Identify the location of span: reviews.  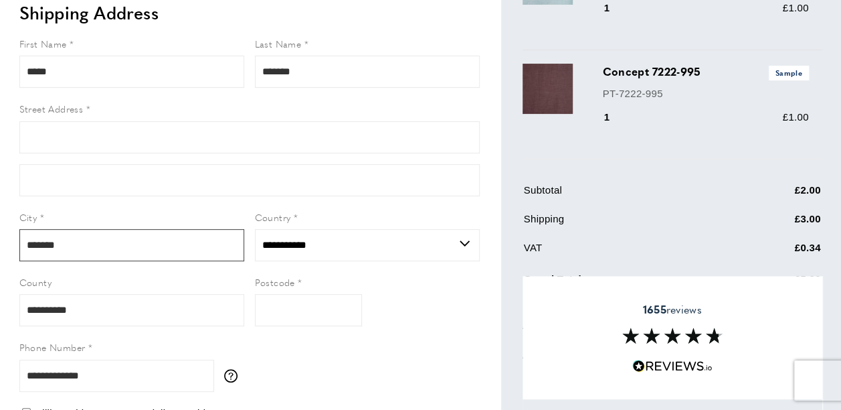
(672, 309).